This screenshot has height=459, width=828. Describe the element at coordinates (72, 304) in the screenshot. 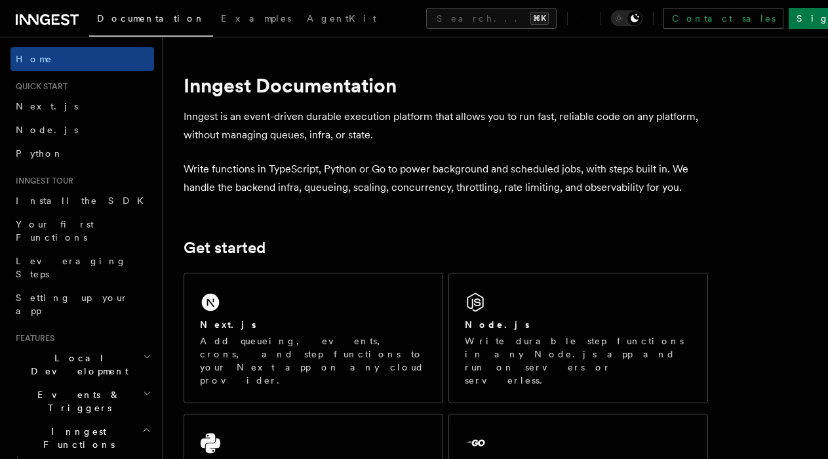

I see `span: Setting up your app` at that location.